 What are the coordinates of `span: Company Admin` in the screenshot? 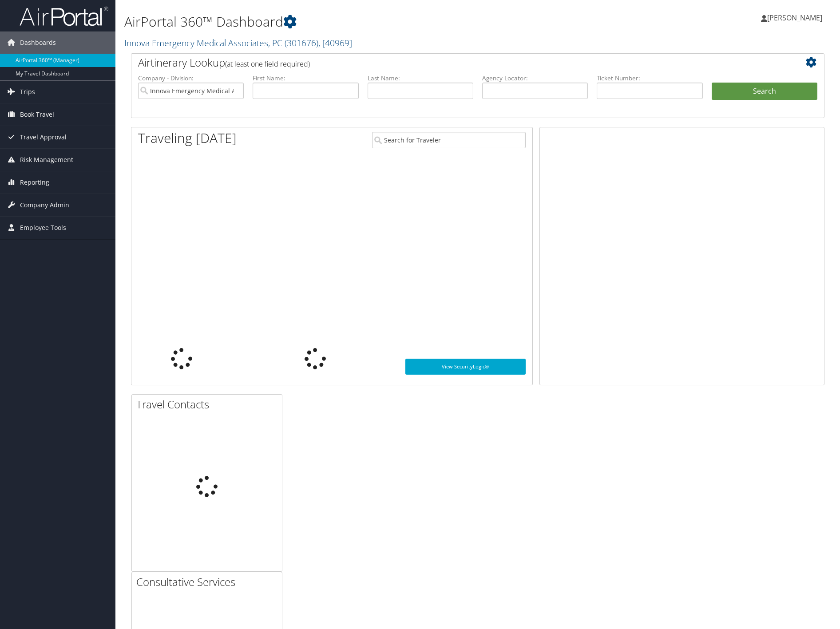 It's located at (45, 206).